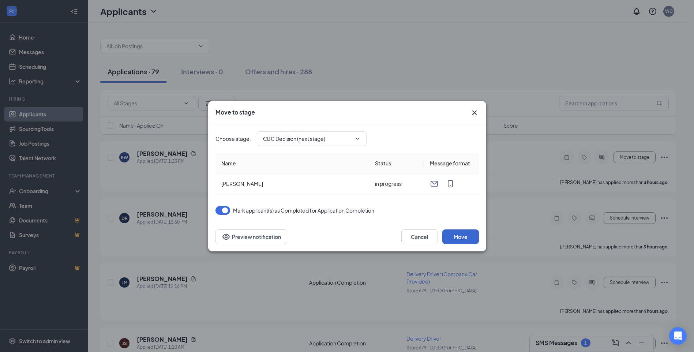 Image resolution: width=694 pixels, height=352 pixels. What do you see at coordinates (304, 210) in the screenshot?
I see `span: Mark applicant(s) as Completed for Application Completion` at bounding box center [304, 210].